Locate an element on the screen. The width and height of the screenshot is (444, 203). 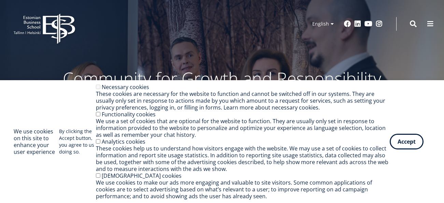
a: Facebook is located at coordinates (348, 24).